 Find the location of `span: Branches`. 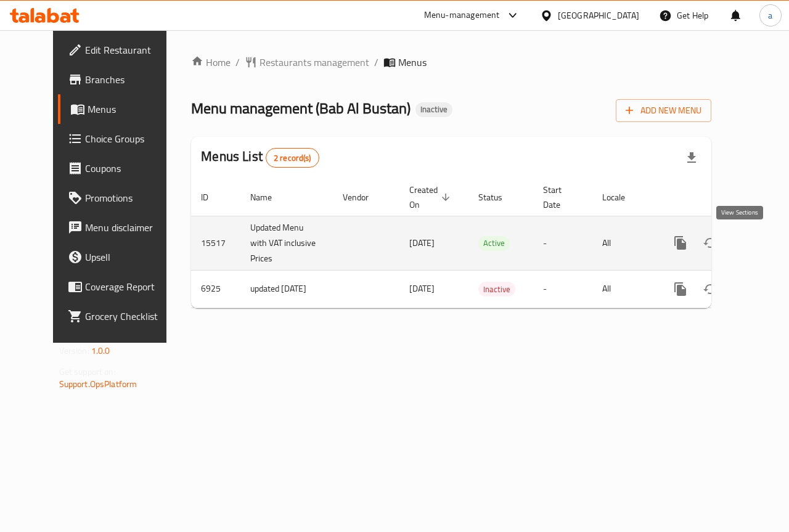

span: Branches is located at coordinates (130, 80).